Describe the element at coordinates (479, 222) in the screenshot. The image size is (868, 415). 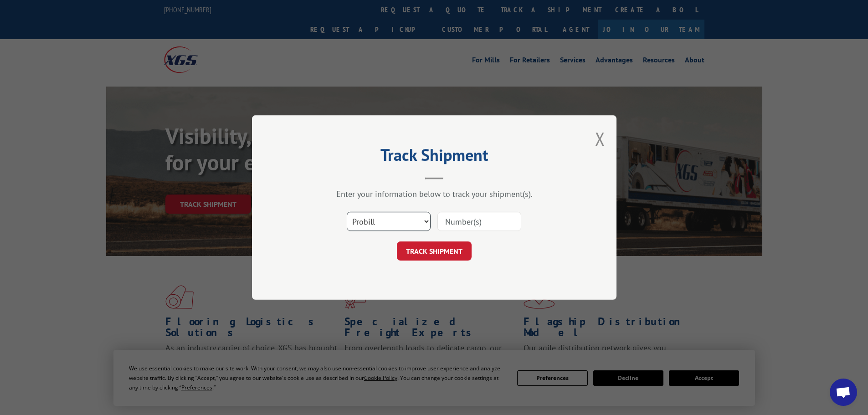
I see `input: Number(s)` at that location.